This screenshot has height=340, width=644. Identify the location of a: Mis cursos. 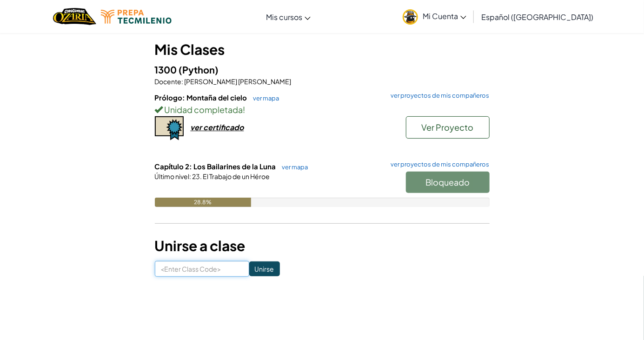
(288, 17).